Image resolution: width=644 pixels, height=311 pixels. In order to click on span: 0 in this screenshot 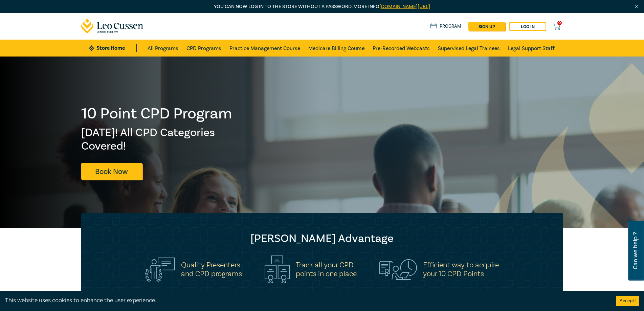, I will do `click(560, 23)`.